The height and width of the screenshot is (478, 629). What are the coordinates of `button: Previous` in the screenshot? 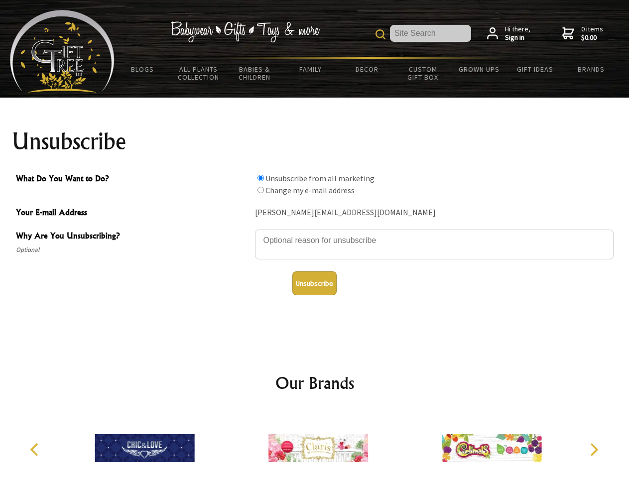 It's located at (36, 450).